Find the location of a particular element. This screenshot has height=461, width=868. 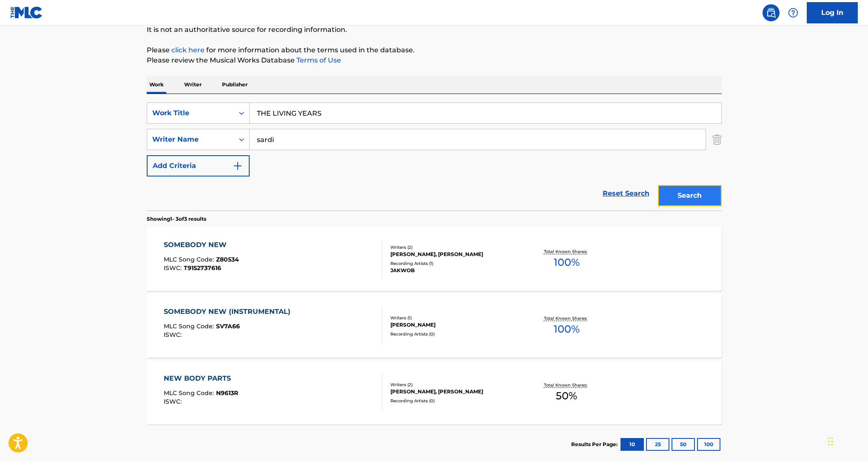

img: search is located at coordinates (771, 13).